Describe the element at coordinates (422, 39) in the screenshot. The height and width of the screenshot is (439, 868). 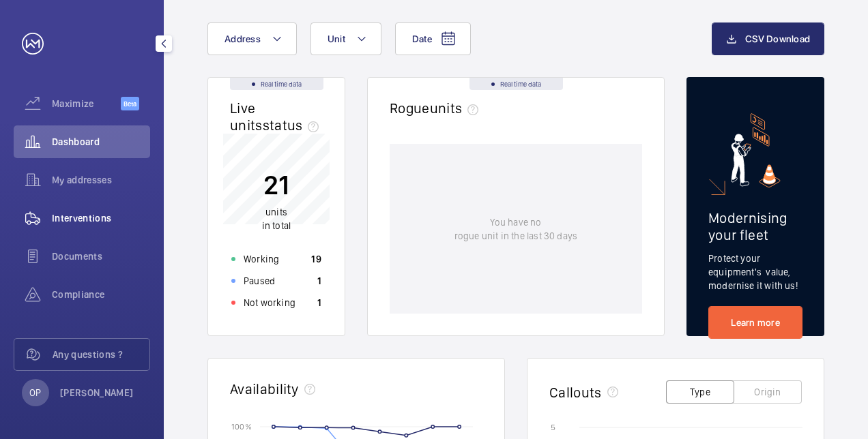
I see `span: Date` at that location.